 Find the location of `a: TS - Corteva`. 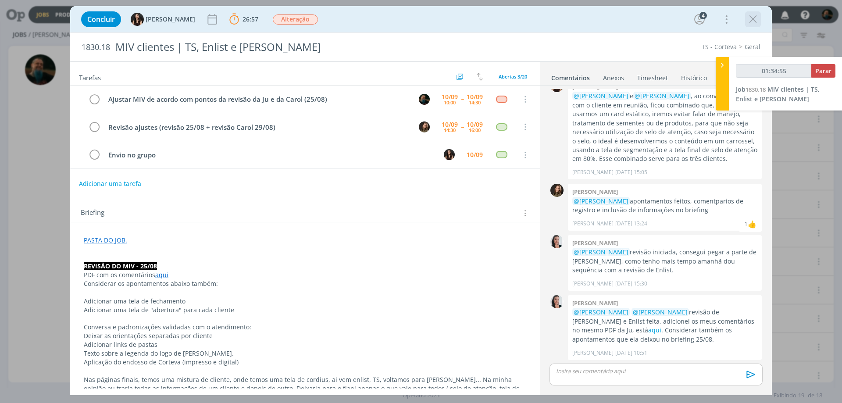

a: TS - Corteva is located at coordinates (719, 46).